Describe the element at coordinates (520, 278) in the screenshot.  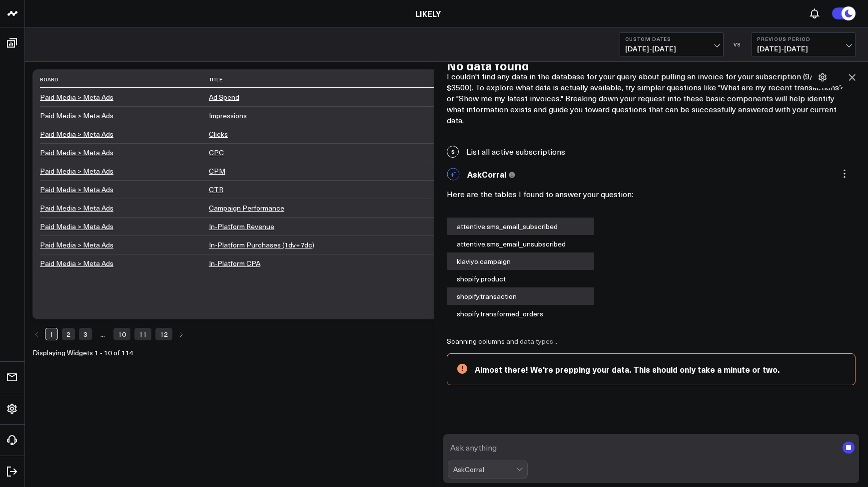
I see `div: shopify.product` at that location.